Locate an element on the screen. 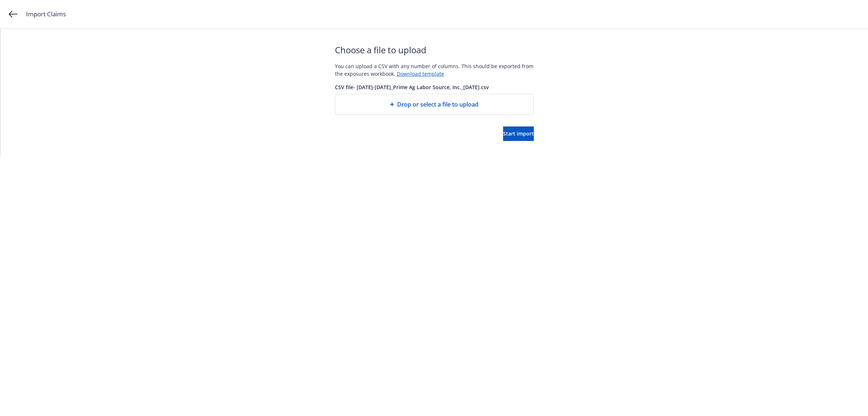  span: Choose a file to upload is located at coordinates (434, 50).